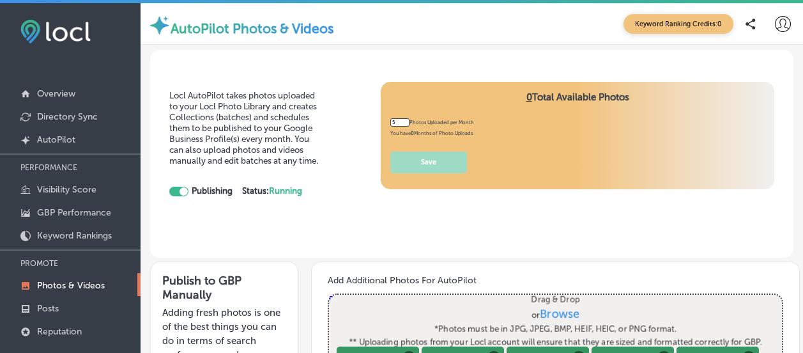  Describe the element at coordinates (577, 105) in the screenshot. I see `h4: Total Available Photos` at that location.